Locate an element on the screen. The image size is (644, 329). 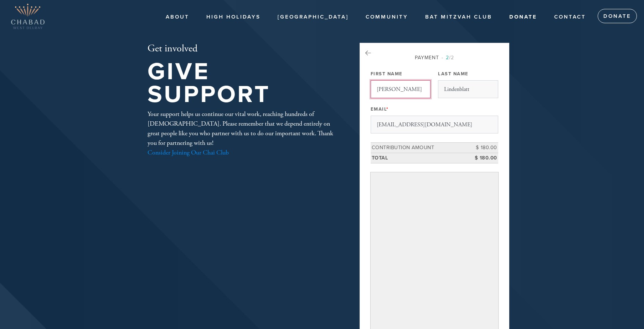
h2: Get involved is located at coordinates (242, 49).